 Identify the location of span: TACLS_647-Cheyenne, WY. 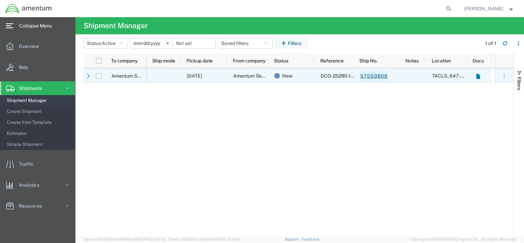
(476, 76).